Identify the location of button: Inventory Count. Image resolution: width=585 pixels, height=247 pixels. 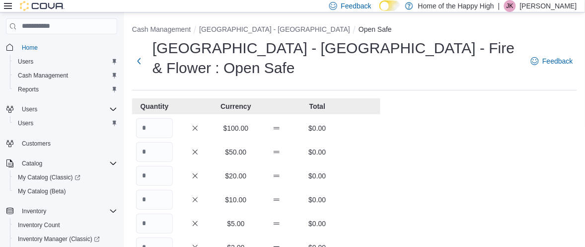
(66, 225).